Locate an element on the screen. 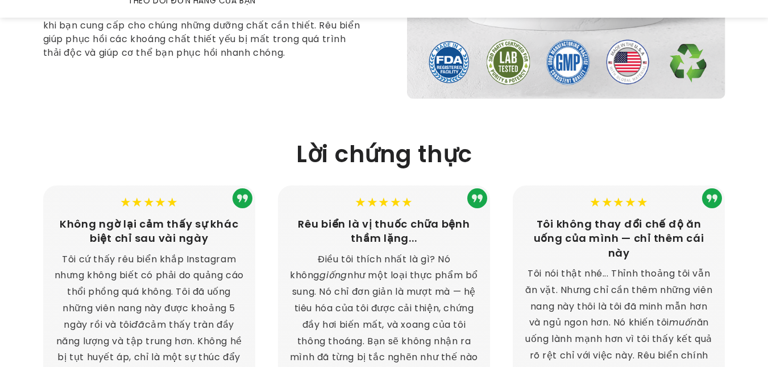 Image resolution: width=768 pixels, height=367 pixels. font: muốn is located at coordinates (683, 322).